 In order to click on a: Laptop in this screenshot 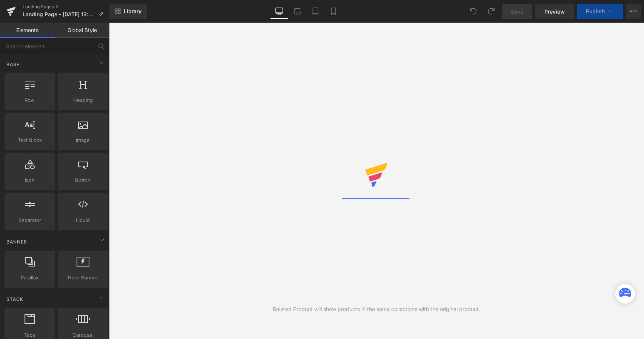, I will do `click(298, 12)`.